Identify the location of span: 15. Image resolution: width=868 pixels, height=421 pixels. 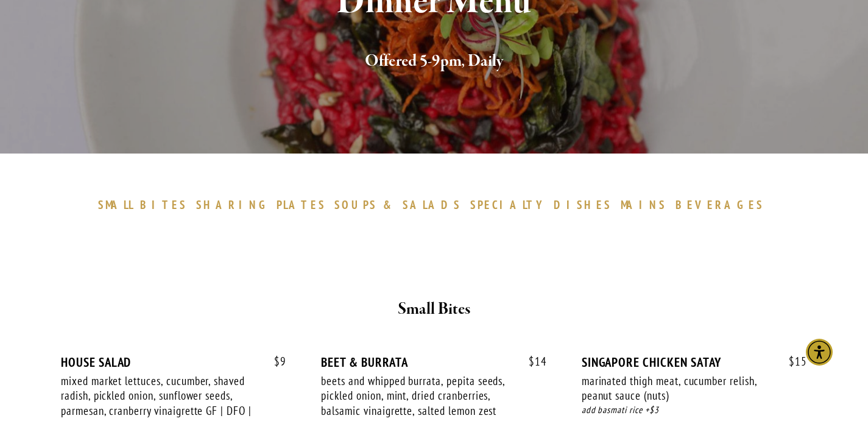
(792, 361).